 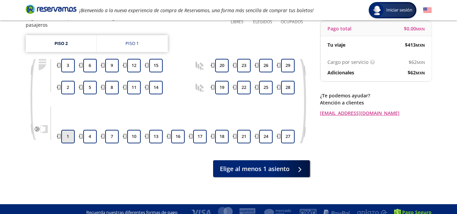 I want to click on button: 26, so click(x=266, y=66).